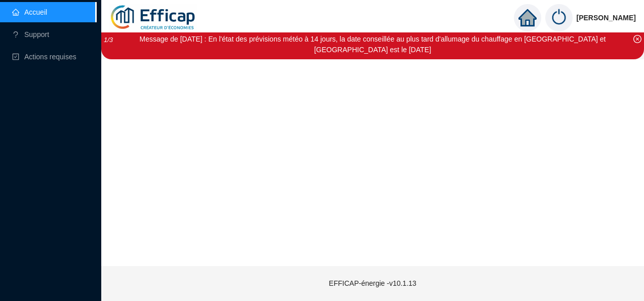 This screenshot has width=644, height=301. I want to click on span: home, so click(527, 17).